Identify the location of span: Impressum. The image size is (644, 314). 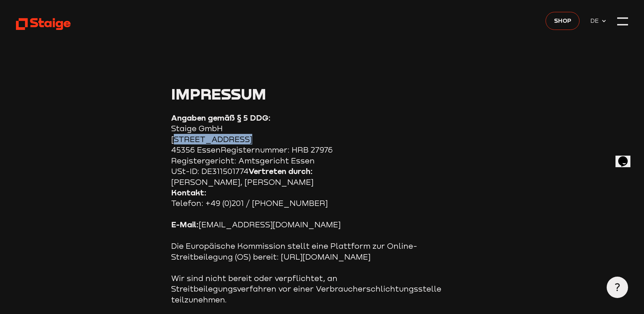
(219, 93).